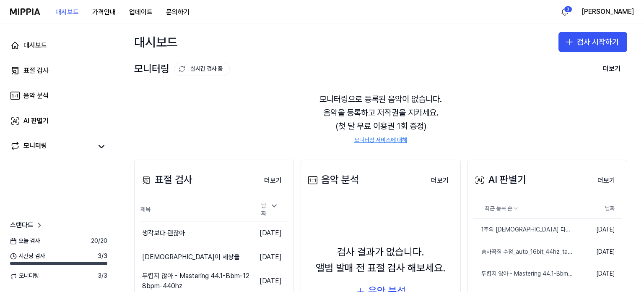 This screenshot has width=644, height=292. I want to click on span: 오늘 검사, so click(25, 241).